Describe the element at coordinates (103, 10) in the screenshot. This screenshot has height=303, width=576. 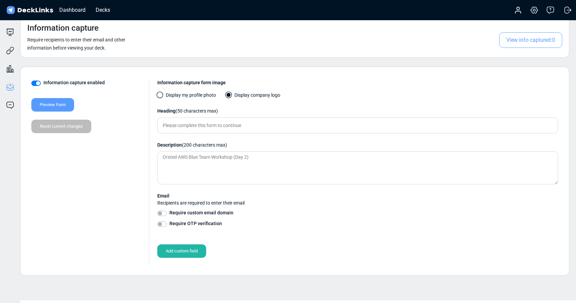
I see `div: Decks` at that location.